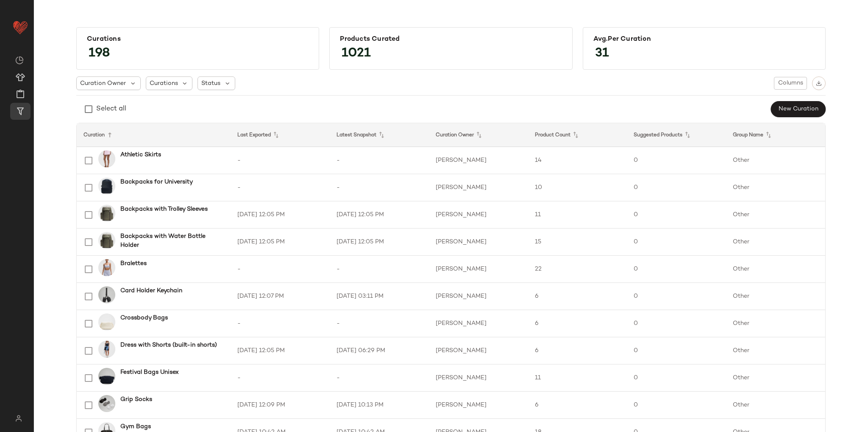 This screenshot has height=432, width=868. I want to click on img: LW8AOWS_070105_1, so click(107, 159).